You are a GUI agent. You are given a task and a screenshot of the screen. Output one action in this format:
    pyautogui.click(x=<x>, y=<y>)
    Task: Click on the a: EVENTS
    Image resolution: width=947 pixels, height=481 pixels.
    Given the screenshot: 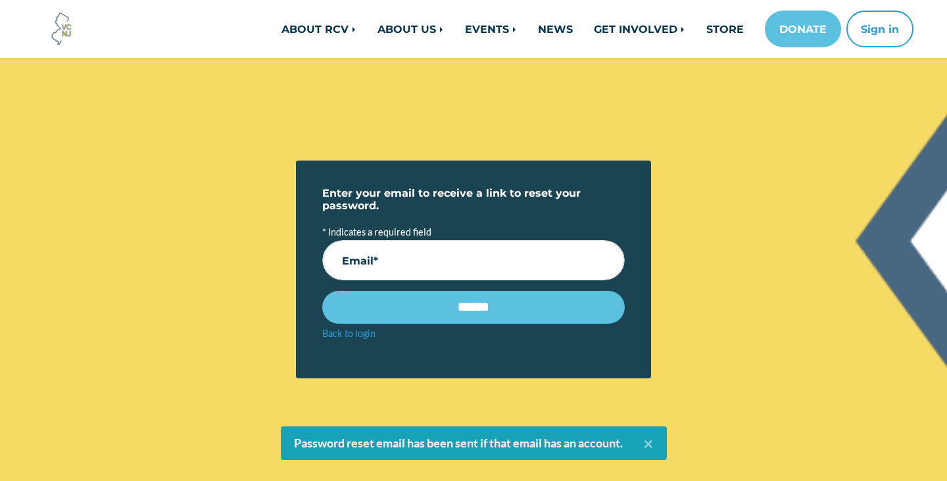 What is the action you would take?
    pyautogui.click(x=491, y=29)
    